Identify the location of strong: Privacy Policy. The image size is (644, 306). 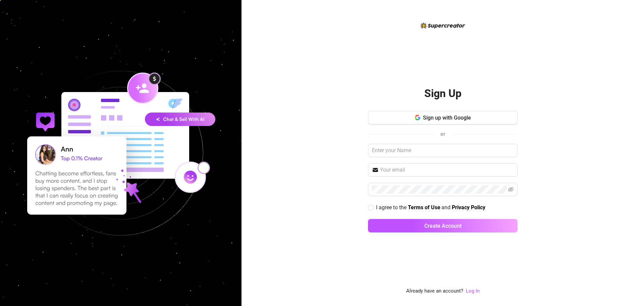
(469, 207).